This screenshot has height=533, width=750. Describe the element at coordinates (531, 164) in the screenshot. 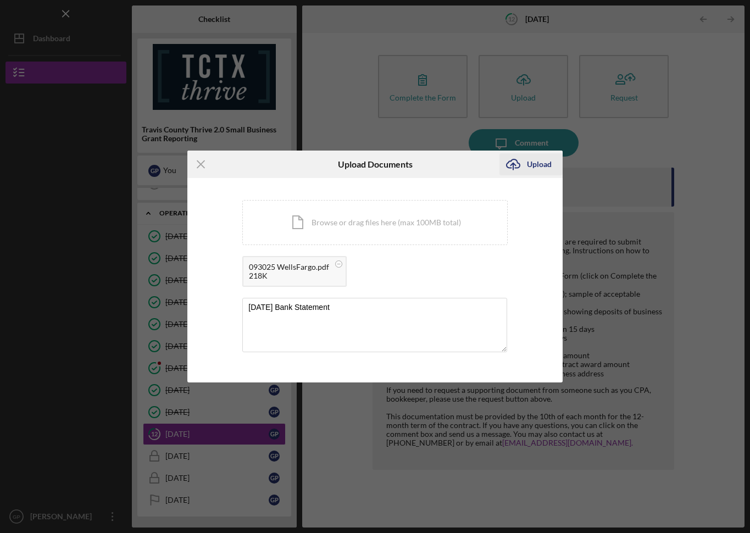

I see `button: Upload` at that location.